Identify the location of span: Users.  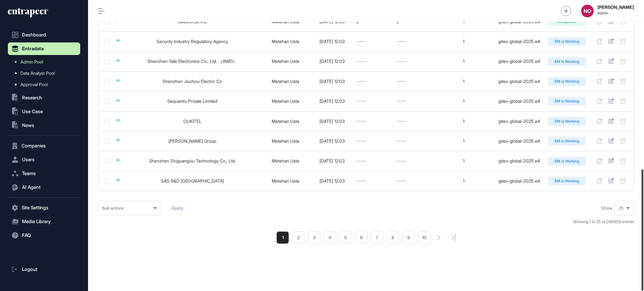
(29, 160).